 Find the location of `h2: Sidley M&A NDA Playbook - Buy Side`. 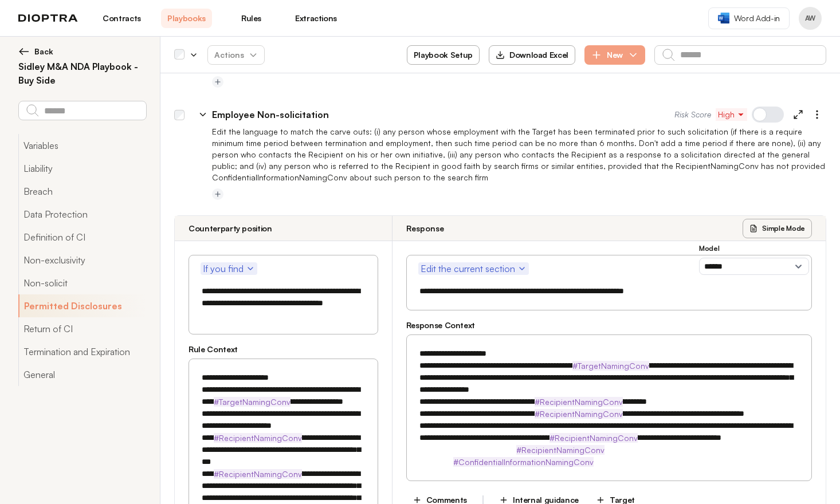

h2: Sidley M&A NDA Playbook - Buy Side is located at coordinates (82, 73).